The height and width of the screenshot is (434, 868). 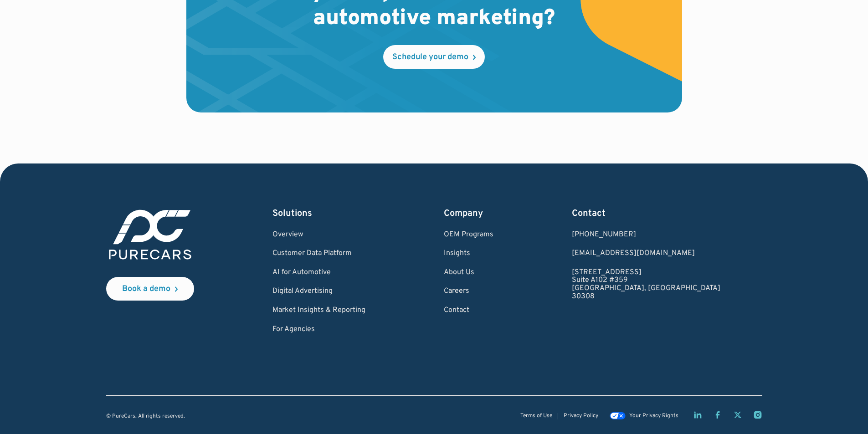 I want to click on div: Solutions, so click(x=319, y=214).